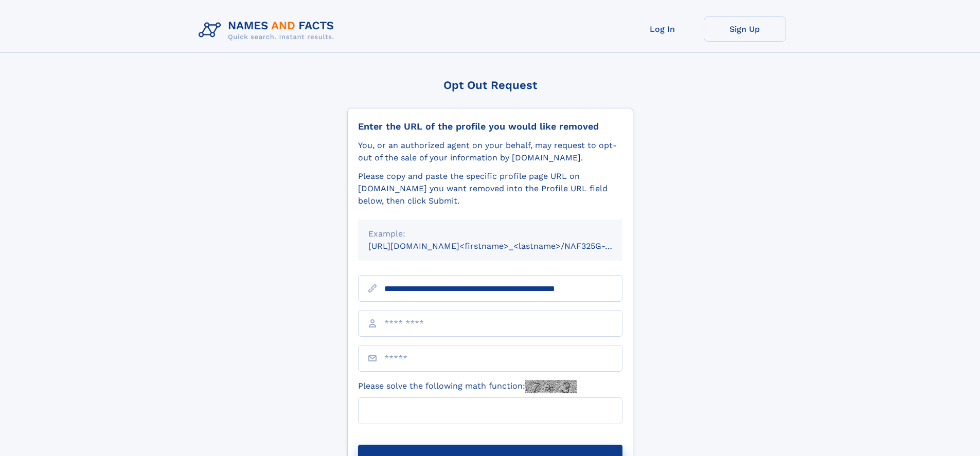 The height and width of the screenshot is (456, 980). I want to click on div: Enter the URL of the profile you would like removed, so click(491, 126).